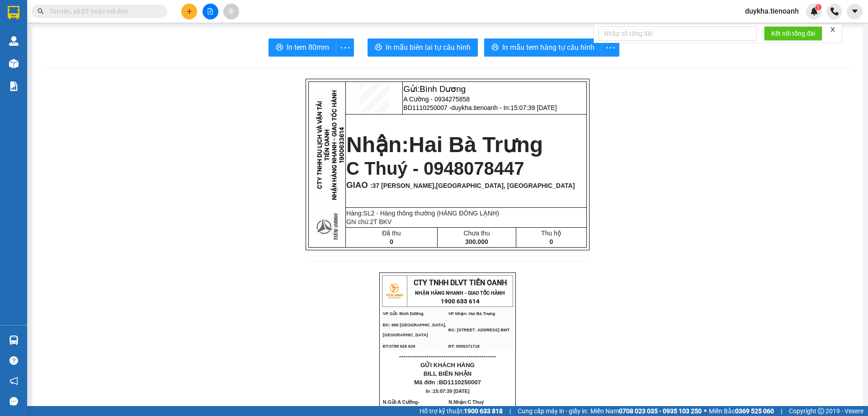 The image size is (868, 416). I want to click on span: Cung cấp máy in - giấy in:, so click(553, 411).